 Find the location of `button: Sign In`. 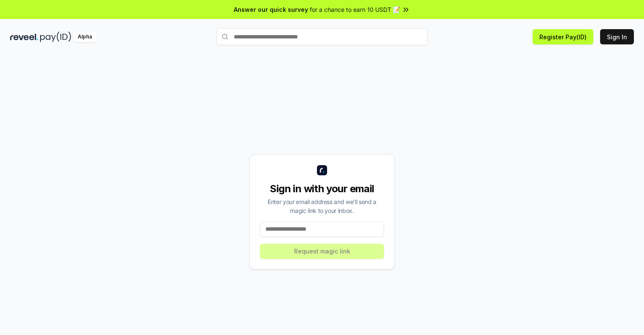

button: Sign In is located at coordinates (617, 37).